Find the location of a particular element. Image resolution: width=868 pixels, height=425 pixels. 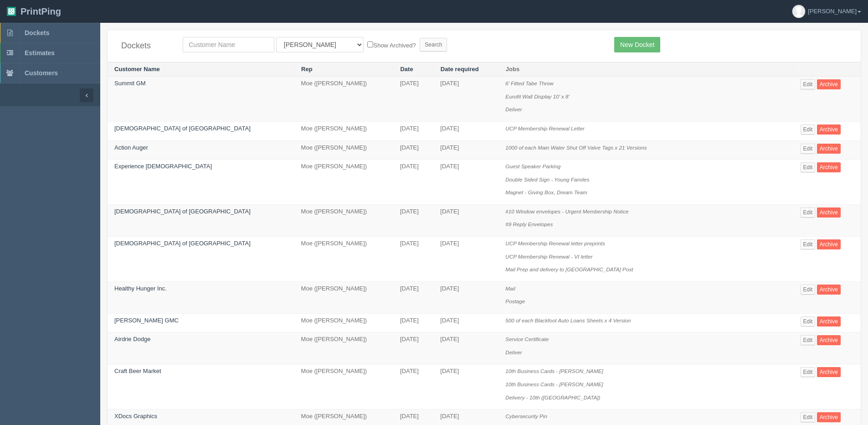

img: avatar_default-7531ab5dedf162e01f1e0bb0964e6a185e93c5c22dfe317fb01d7f8cd2b1632c.jpg is located at coordinates (798, 11).